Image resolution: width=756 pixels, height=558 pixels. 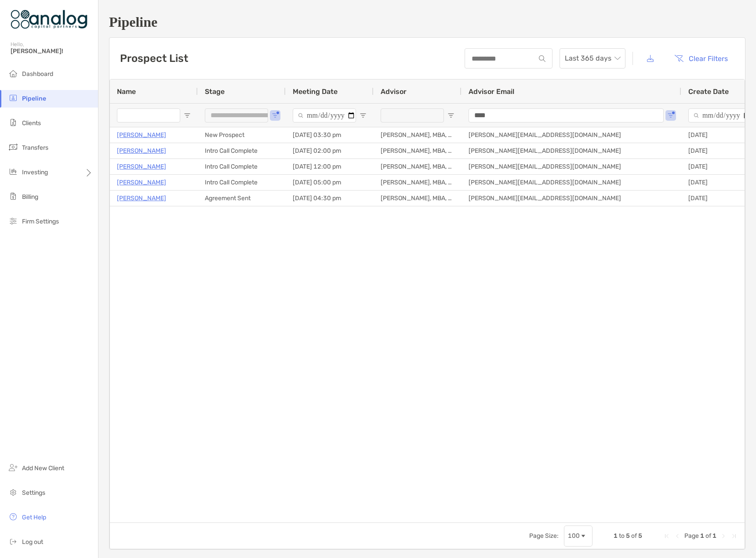 What do you see at coordinates (215, 91) in the screenshot?
I see `span: Stage` at bounding box center [215, 91].